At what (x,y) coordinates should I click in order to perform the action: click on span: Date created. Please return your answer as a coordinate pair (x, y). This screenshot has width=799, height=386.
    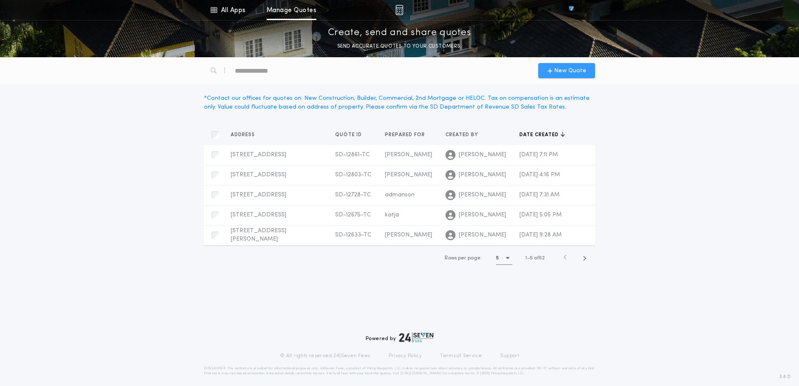
    Looking at the image, I should click on (540, 135).